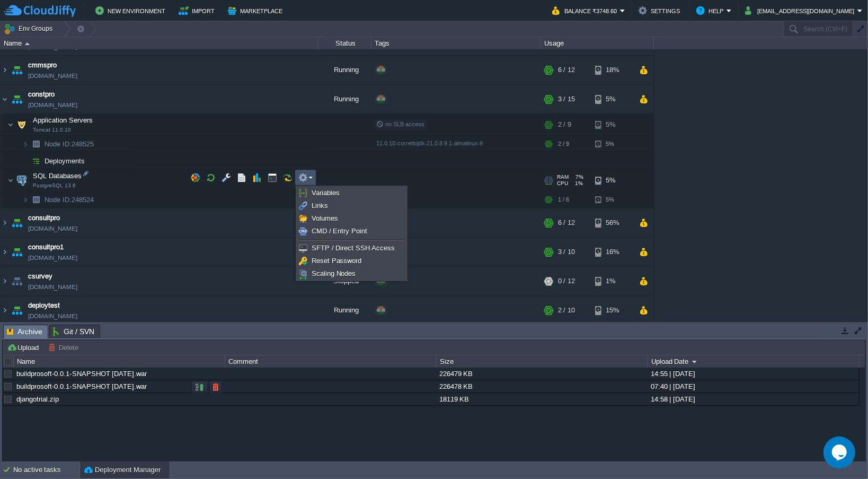 This screenshot has width=868, height=479. Describe the element at coordinates (578, 177) in the screenshot. I see `span: 7%` at that location.